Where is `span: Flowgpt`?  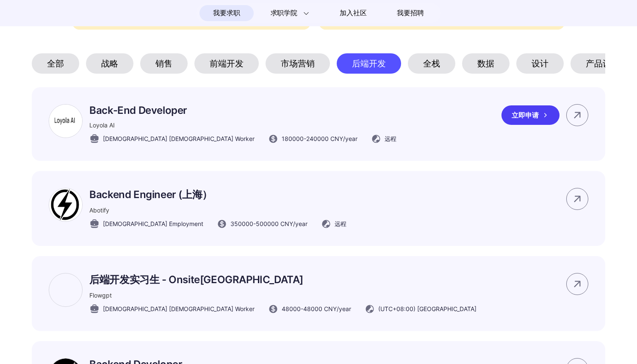
span: Flowgpt is located at coordinates (101, 295).